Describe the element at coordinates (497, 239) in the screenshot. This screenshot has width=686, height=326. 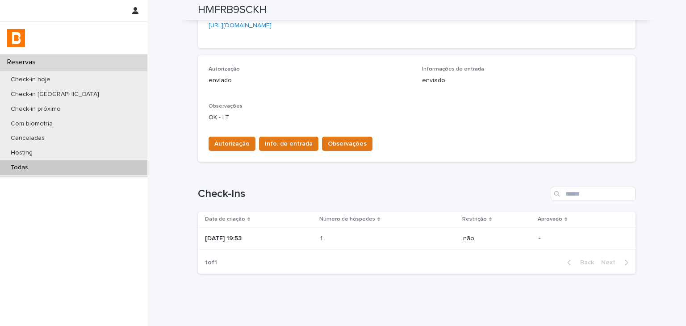
I see `p: não` at that location.